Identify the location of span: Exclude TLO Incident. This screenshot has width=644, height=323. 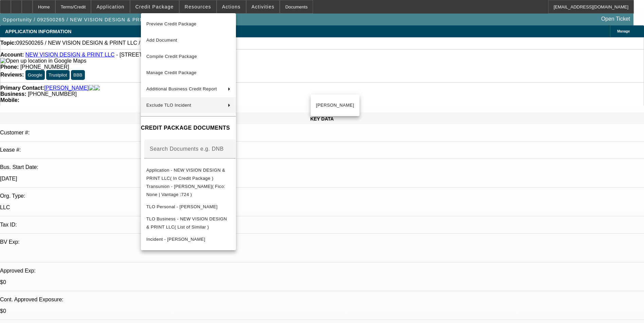
(169, 105).